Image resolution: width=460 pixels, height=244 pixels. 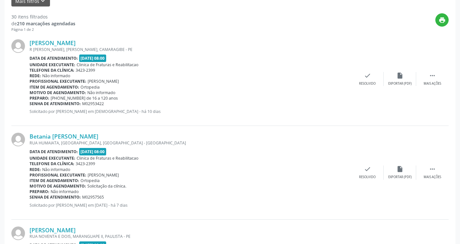 What do you see at coordinates (107, 186) in the screenshot?
I see `span: Solicitação da clínica.` at bounding box center [107, 186].